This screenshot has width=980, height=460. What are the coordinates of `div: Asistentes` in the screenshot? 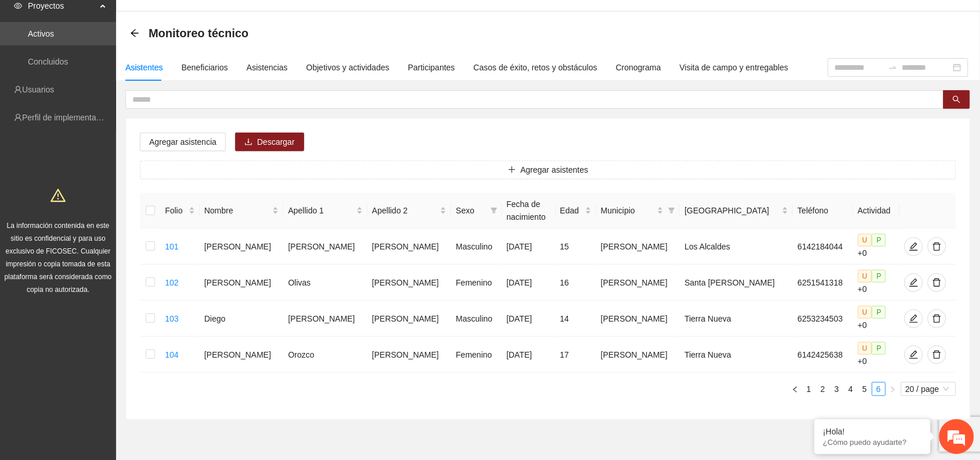 It's located at (144, 67).